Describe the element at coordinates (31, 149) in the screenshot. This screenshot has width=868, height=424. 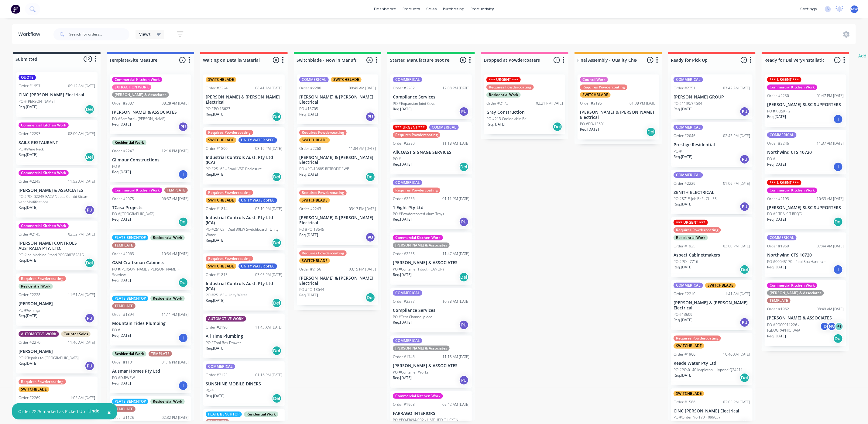
I see `p: PO #Wine Rack` at that location.